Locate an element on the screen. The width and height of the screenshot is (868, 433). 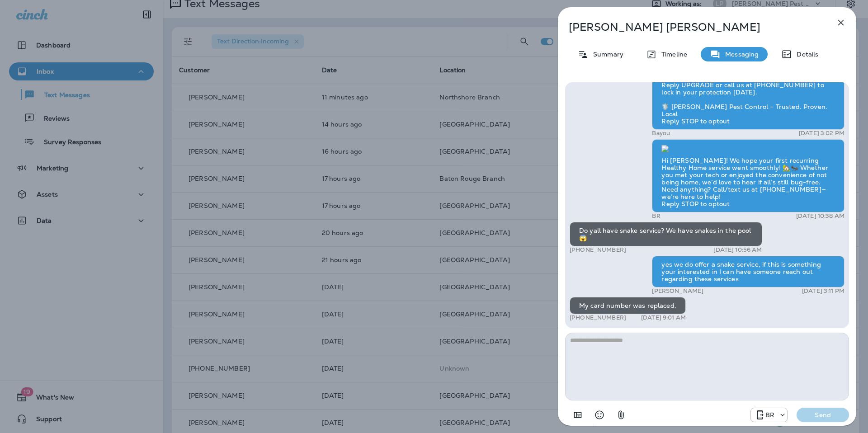
div: yes we do offer a snake service, if this is something your interested in I can have someone reach... is located at coordinates (749, 272).